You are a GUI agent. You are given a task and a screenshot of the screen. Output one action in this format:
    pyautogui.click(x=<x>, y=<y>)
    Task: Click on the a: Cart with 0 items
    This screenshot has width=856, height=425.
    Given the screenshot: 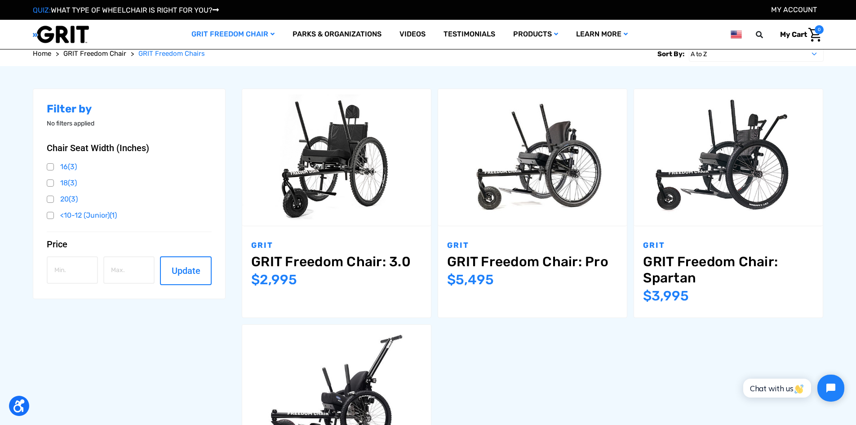 What is the action you would take?
    pyautogui.click(x=799, y=35)
    